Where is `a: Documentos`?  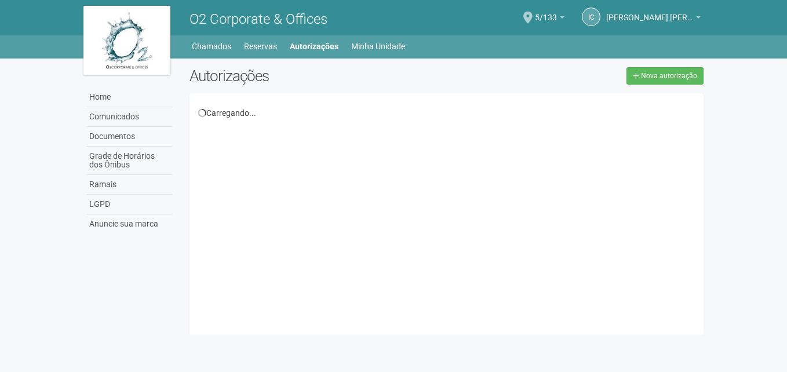 a: Documentos is located at coordinates (129, 137).